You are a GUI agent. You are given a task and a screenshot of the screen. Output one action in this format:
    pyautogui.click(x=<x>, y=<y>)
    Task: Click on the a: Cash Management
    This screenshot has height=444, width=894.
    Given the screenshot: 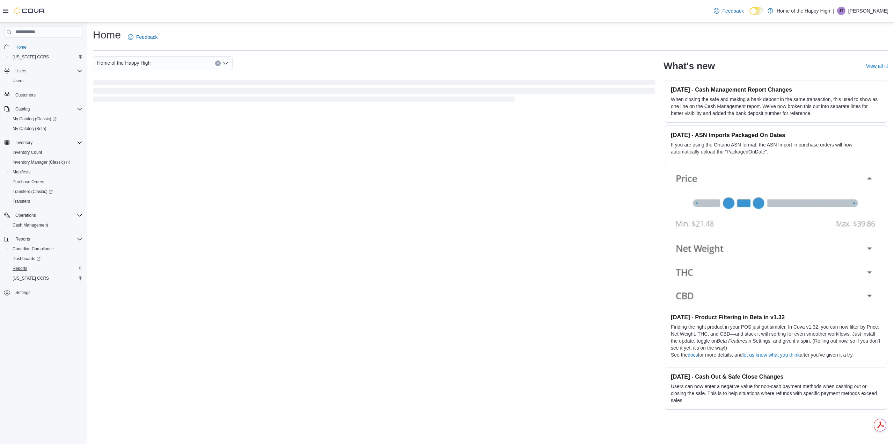 What is the action you would take?
    pyautogui.click(x=30, y=225)
    